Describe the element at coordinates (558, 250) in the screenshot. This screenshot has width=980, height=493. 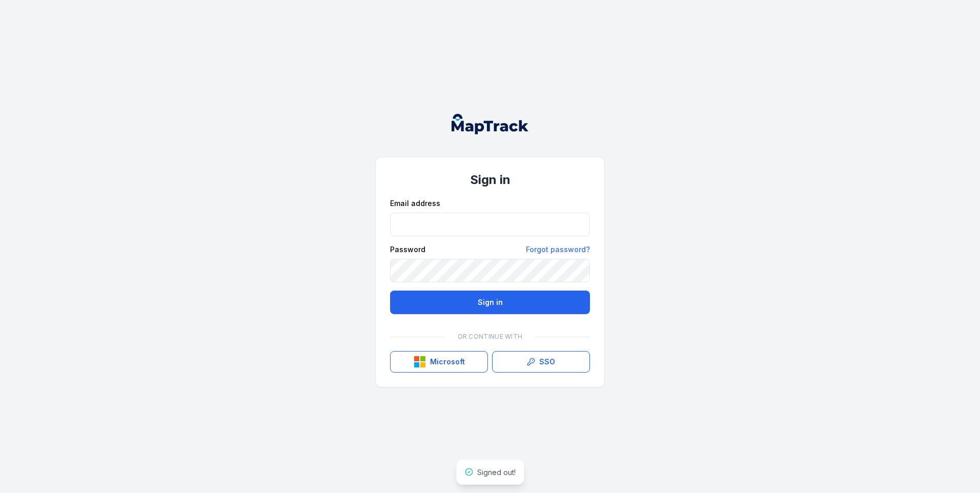
I see `a: Forgot password?` at that location.